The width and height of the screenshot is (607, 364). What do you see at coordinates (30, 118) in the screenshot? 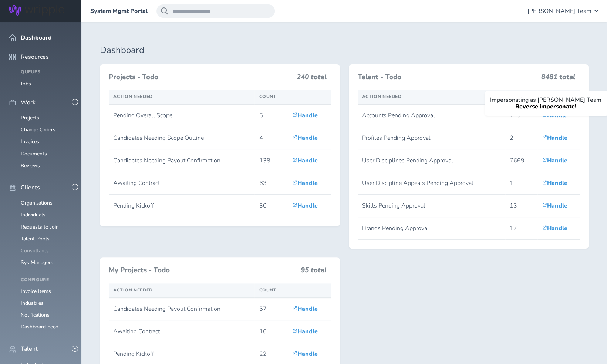
I see `a: Projects` at bounding box center [30, 118].